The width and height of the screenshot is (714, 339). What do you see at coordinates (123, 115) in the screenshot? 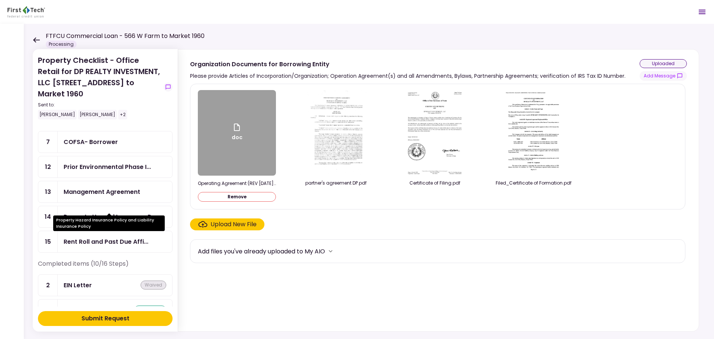
I see `div: +2` at bounding box center [123, 115].